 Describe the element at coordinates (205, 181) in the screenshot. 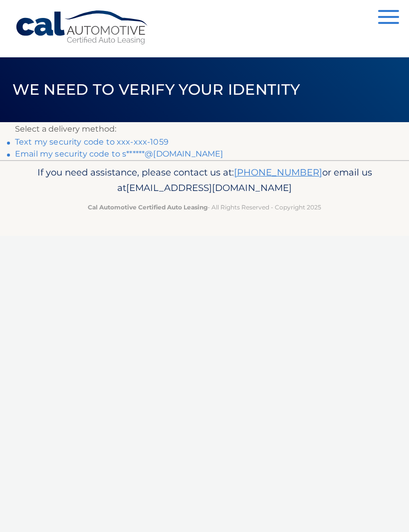

I see `p: If you need assistance, please contact us at: or email us at` at that location.